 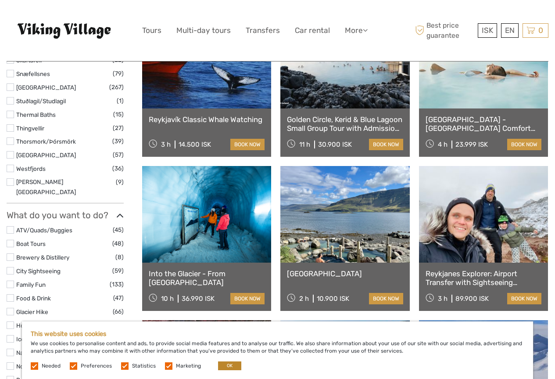 What do you see at coordinates (510, 30) in the screenshot?
I see `div: EN` at bounding box center [510, 30].